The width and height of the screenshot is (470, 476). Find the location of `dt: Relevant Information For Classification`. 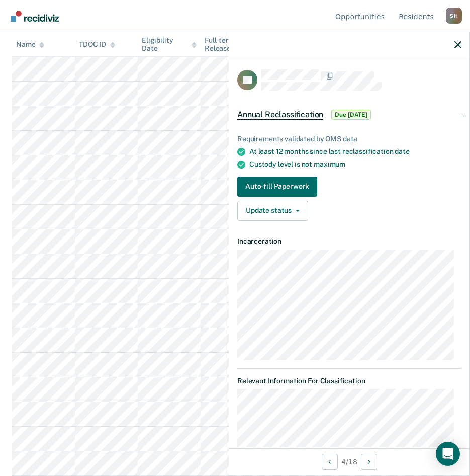

dt: Relevant Information For Classification is located at coordinates (350, 381).